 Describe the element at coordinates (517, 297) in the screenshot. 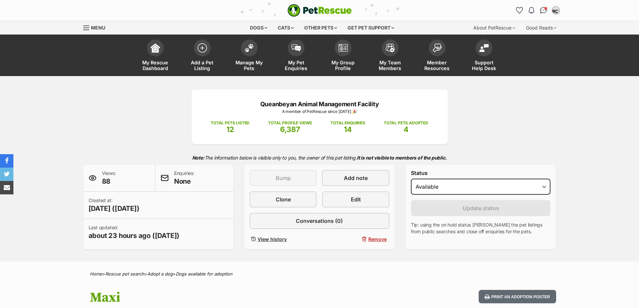

I see `button: Print an adoption poster` at that location.